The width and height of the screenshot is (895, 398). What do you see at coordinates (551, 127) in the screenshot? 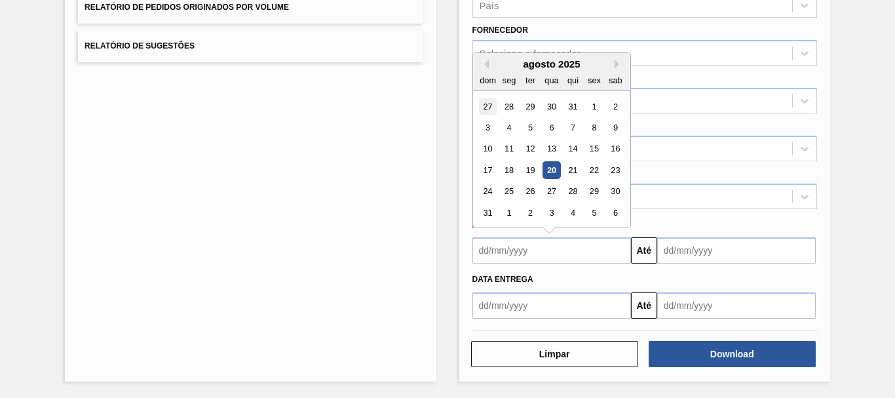
I see `div: Choose quarta-feira, 6 de agosto de 2025` at bounding box center [551, 127].